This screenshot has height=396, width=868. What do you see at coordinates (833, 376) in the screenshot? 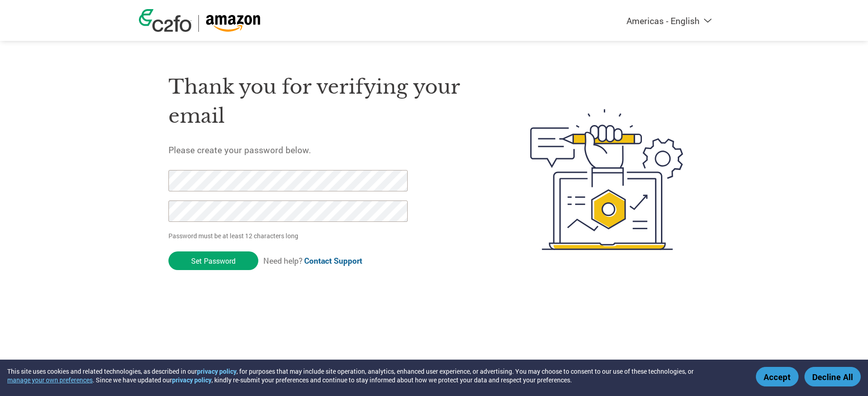
I see `button: Decline All` at bounding box center [833, 376].